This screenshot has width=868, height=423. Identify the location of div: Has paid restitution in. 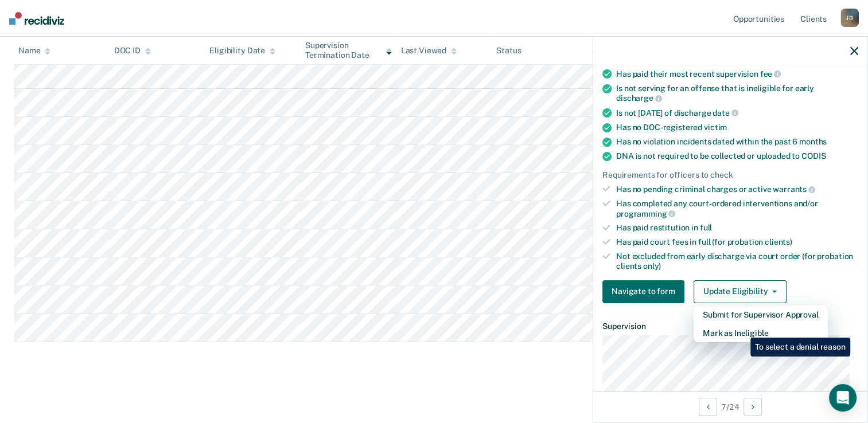
(737, 228).